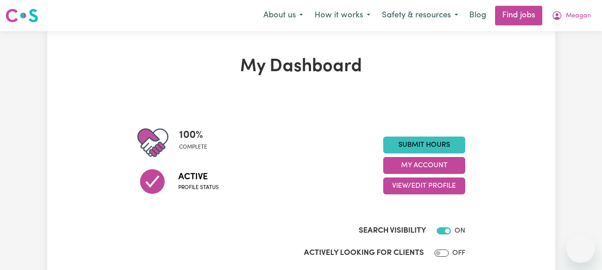  Describe the element at coordinates (424, 186) in the screenshot. I see `button: View/Edit Profile` at that location.